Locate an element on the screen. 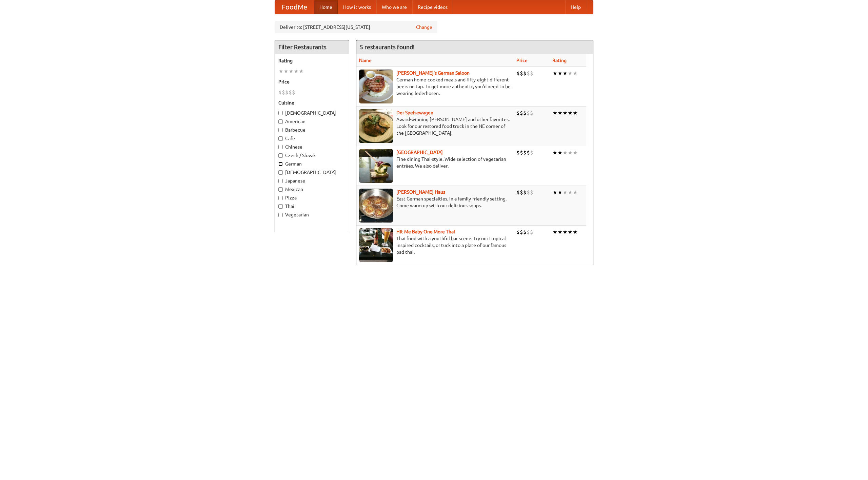  label: Czech / Slovak is located at coordinates (312, 155).